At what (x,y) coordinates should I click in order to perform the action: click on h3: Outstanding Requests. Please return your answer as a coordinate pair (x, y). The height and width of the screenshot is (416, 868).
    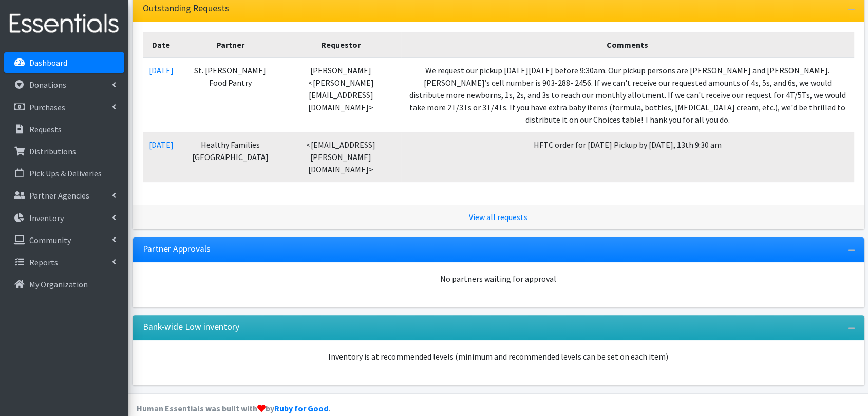
    Looking at the image, I should click on (186, 8).